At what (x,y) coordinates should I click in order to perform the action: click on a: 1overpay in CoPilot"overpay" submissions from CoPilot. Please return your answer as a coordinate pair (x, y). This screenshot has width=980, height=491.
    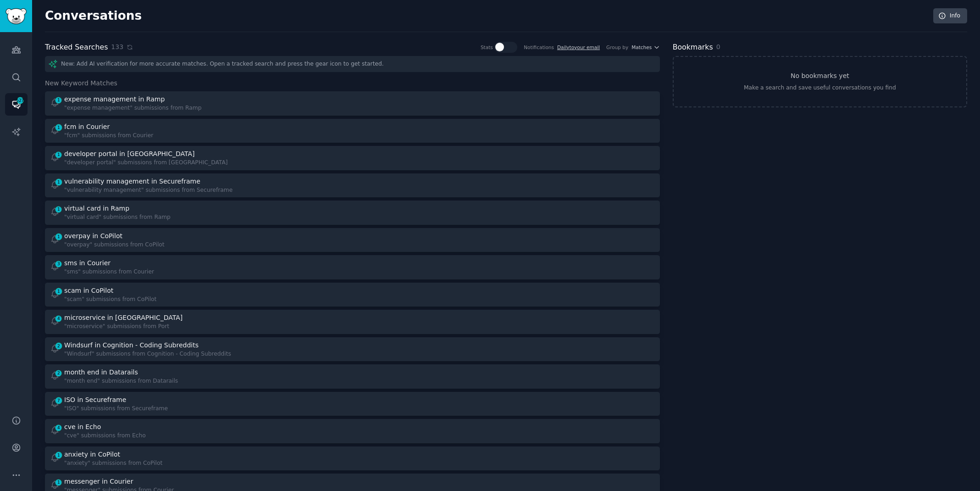
    Looking at the image, I should click on (353, 240).